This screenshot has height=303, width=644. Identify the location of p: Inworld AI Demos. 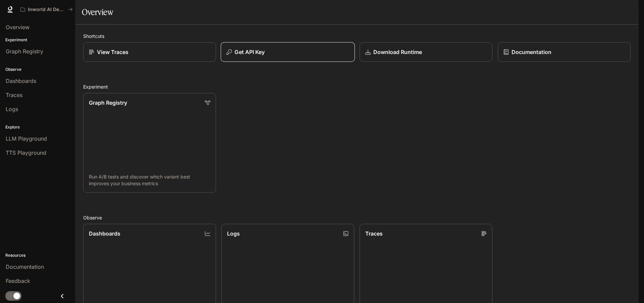
(47, 10).